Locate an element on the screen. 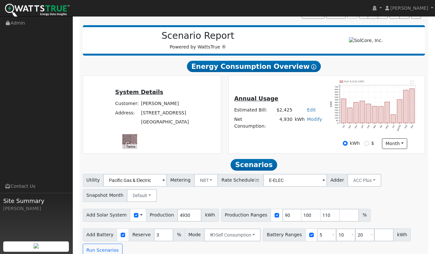 The image size is (435, 254). span: Metering is located at coordinates (181, 181).